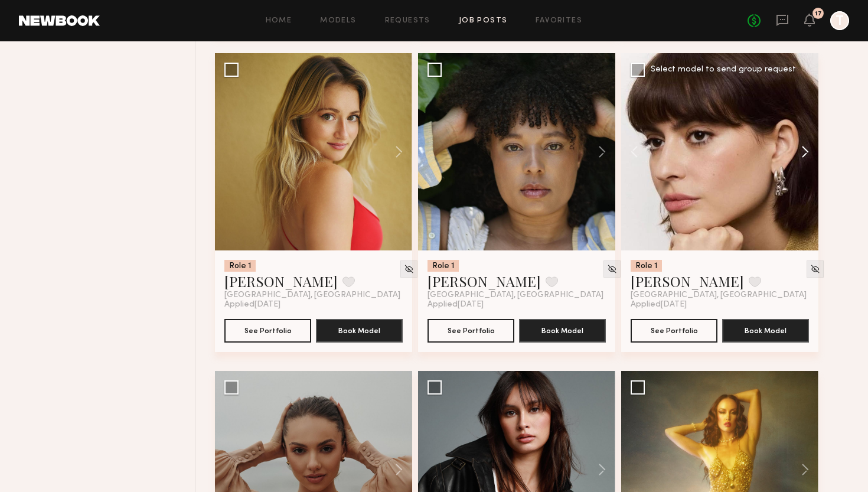 The image size is (868, 492). Describe the element at coordinates (338, 21) in the screenshot. I see `a: Models` at that location.